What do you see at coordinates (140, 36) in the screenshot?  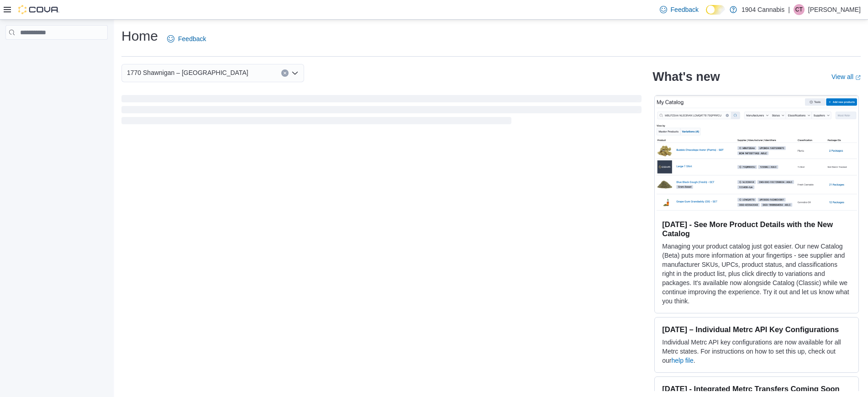 I see `h1: Home` at bounding box center [140, 36].